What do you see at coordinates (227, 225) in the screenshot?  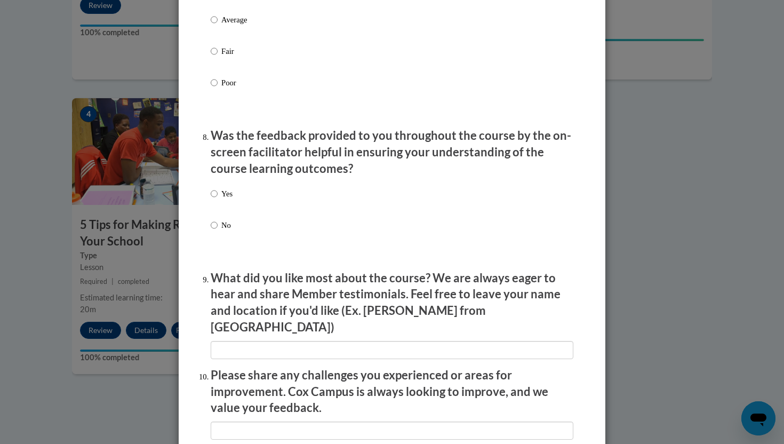 I see `p: No` at bounding box center [227, 225].